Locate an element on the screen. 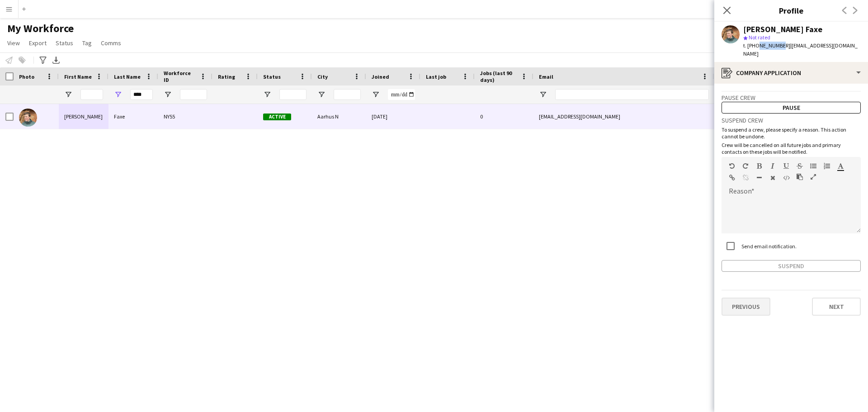 Image resolution: width=868 pixels, height=412 pixels. div: 0 is located at coordinates (504, 116).